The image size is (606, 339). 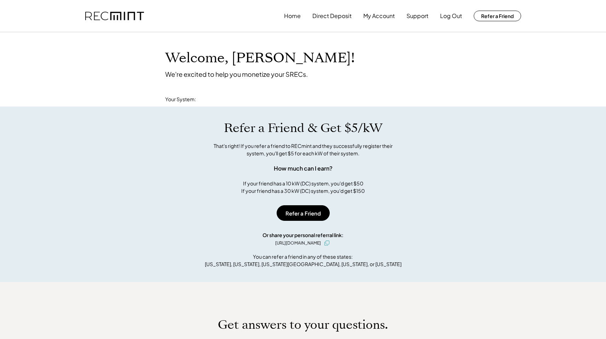 I want to click on button: My Account, so click(x=379, y=16).